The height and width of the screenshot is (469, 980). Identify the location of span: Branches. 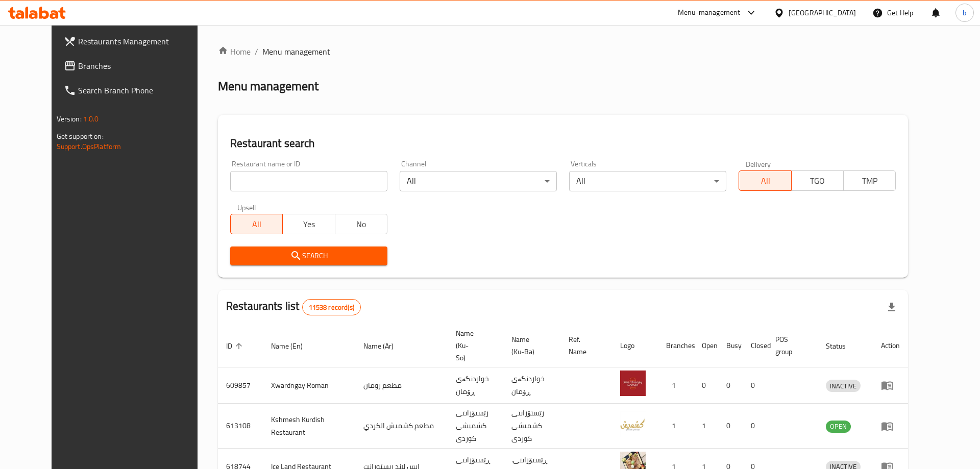
(143, 66).